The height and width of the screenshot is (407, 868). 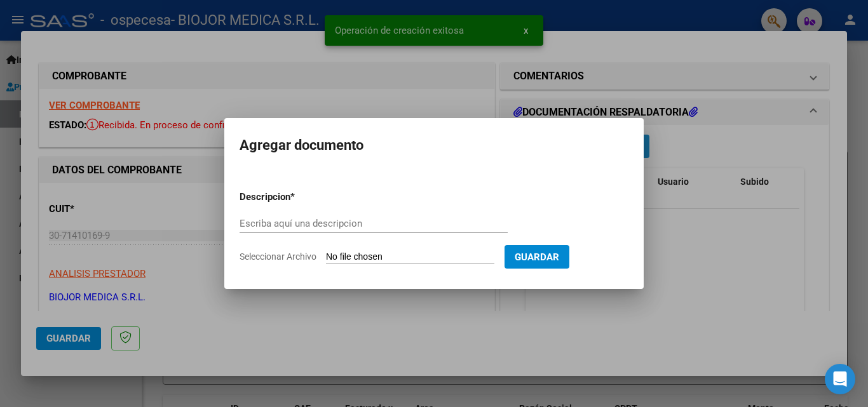 What do you see at coordinates (537, 257) in the screenshot?
I see `span: Guardar` at bounding box center [537, 257].